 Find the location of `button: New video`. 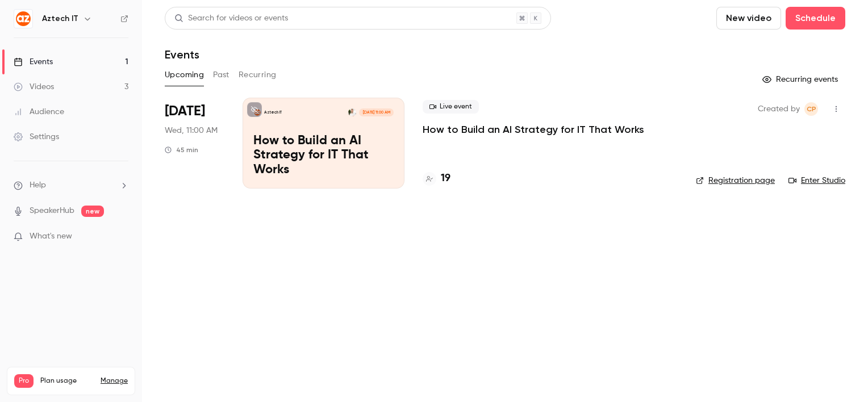

button: New video is located at coordinates (749, 18).